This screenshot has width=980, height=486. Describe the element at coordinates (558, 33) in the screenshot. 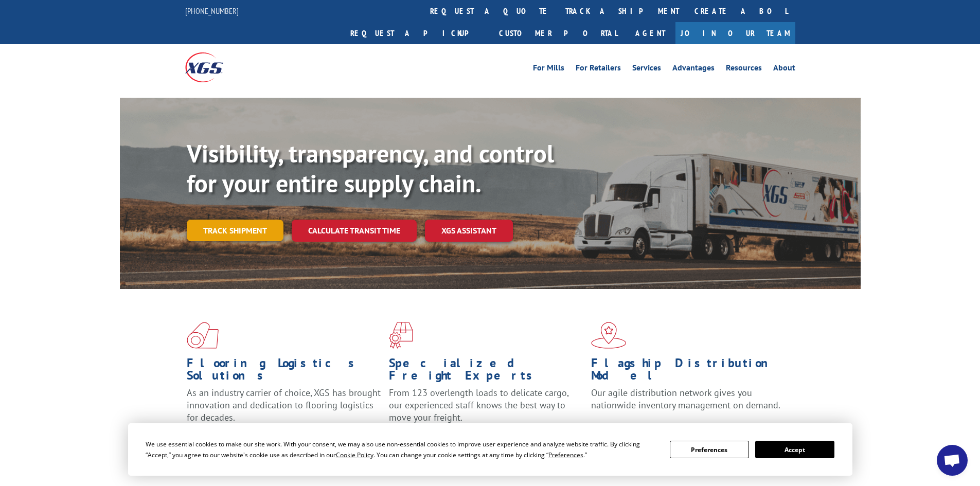

I see `a: Customer Portal` at that location.